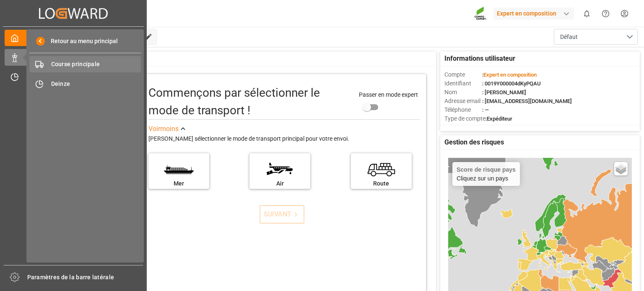 Image resolution: width=644 pixels, height=291 pixels. Describe the element at coordinates (73, 38) in the screenshot. I see `a: Mon cockpit` at that location.